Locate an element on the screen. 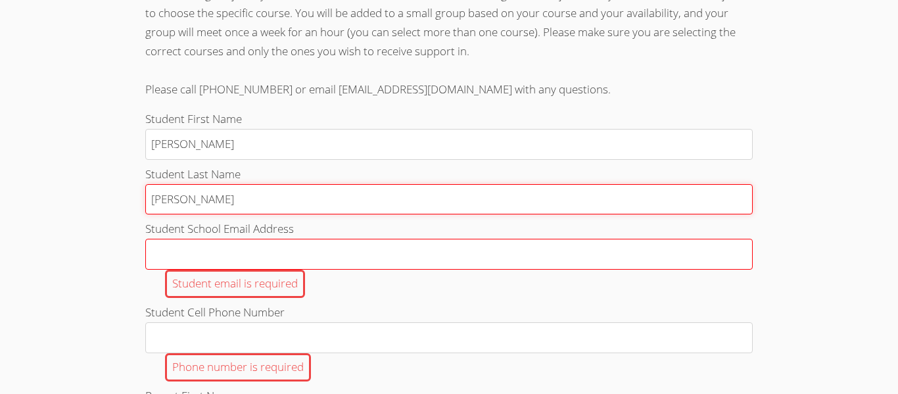  div: Student email is required is located at coordinates (235, 283).